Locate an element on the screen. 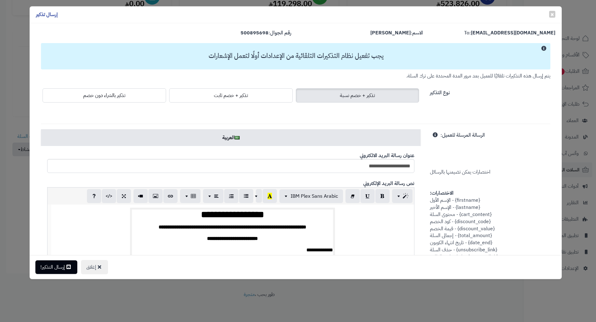 The height and width of the screenshot is (322, 596). label: الرسالة المرسلة للعميل: is located at coordinates (462, 134).